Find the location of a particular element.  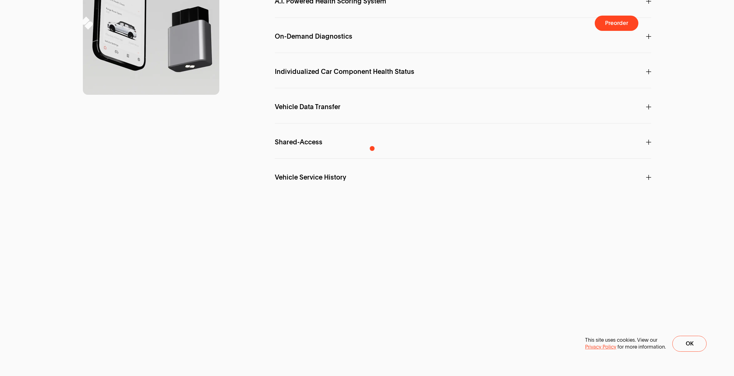

p: This site uses cookies. View our for more information. is located at coordinates (626, 343).